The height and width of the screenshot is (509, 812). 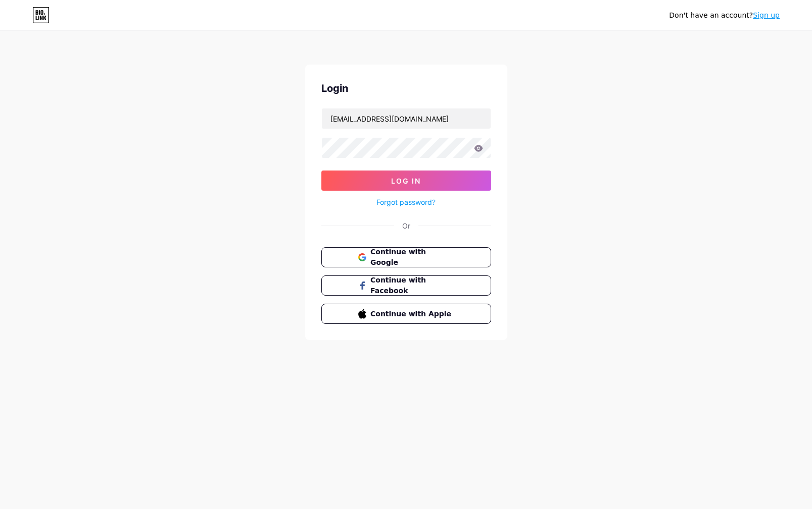 I want to click on button: Continue with Facebook, so click(x=406, y=286).